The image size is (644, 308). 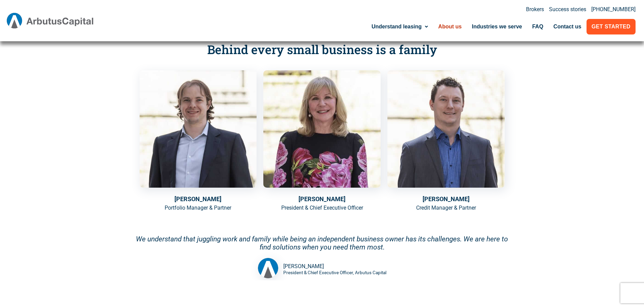 What do you see at coordinates (334, 272) in the screenshot?
I see `div: President & Chief Executive Officer, Arbutus Capital` at bounding box center [334, 272].